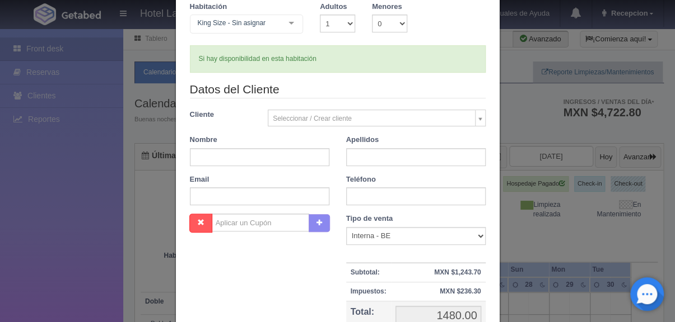 The image size is (675, 322). What do you see at coordinates (333, 7) in the screenshot?
I see `label: Adultos` at bounding box center [333, 7].